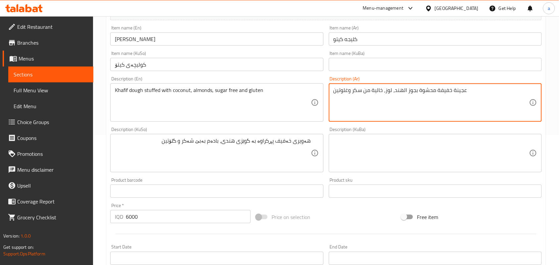  What do you see at coordinates (53, 154) in the screenshot?
I see `span: Promotions` at bounding box center [53, 154].